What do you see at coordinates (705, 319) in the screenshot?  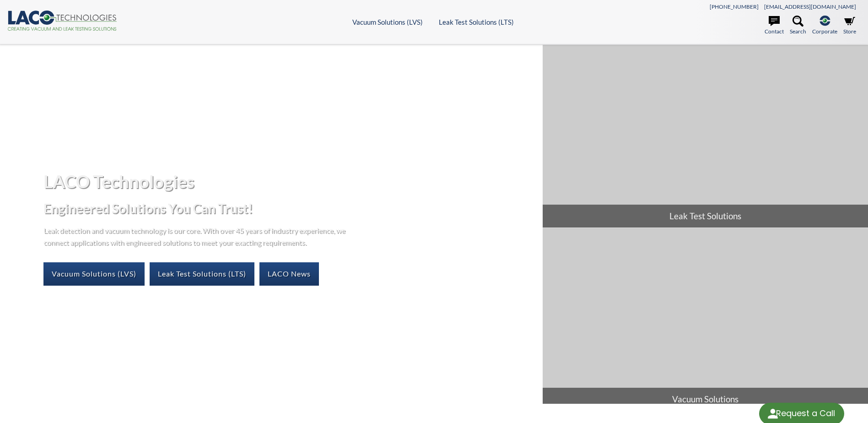 I see `a: Vacuum Solutions` at bounding box center [705, 319].